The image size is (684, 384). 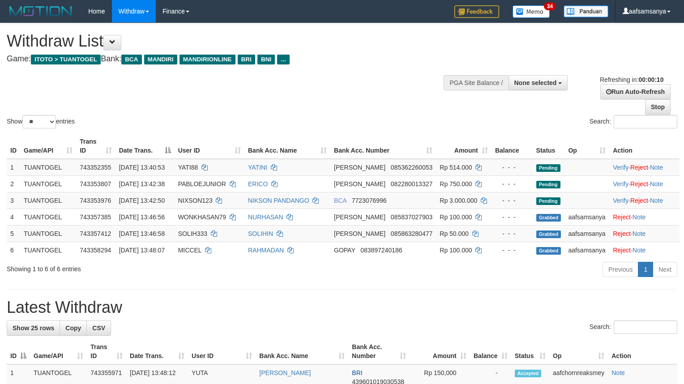 What do you see at coordinates (266, 250) in the screenshot?
I see `a: RAHMADAN` at bounding box center [266, 250].